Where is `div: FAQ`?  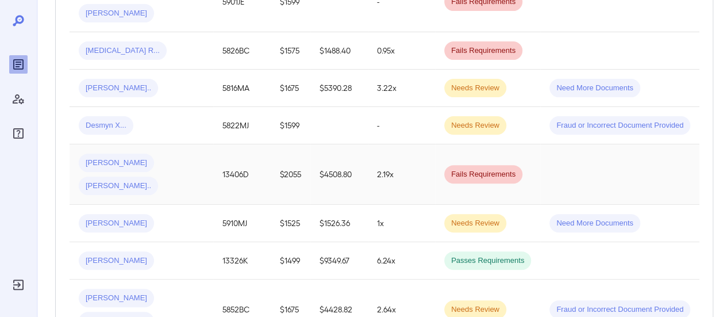 div: FAQ is located at coordinates (18, 133).